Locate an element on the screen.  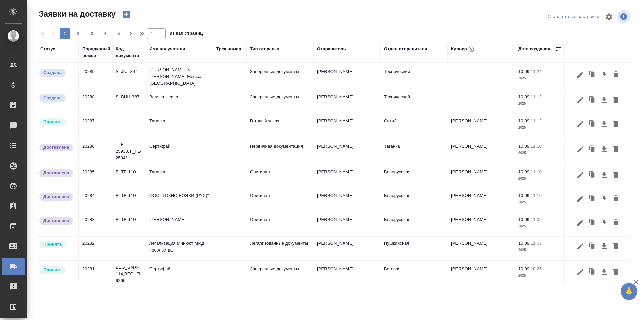
button: 5 is located at coordinates (119, 33).